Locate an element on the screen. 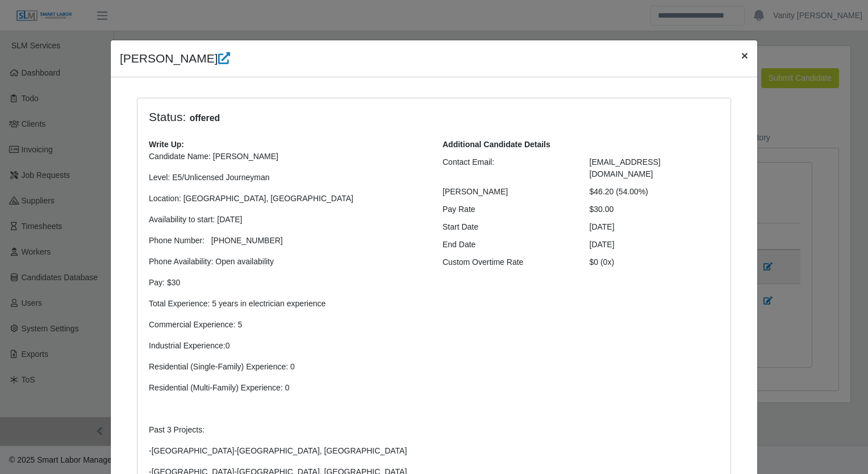 The width and height of the screenshot is (868, 474). button: Close is located at coordinates (745, 55).